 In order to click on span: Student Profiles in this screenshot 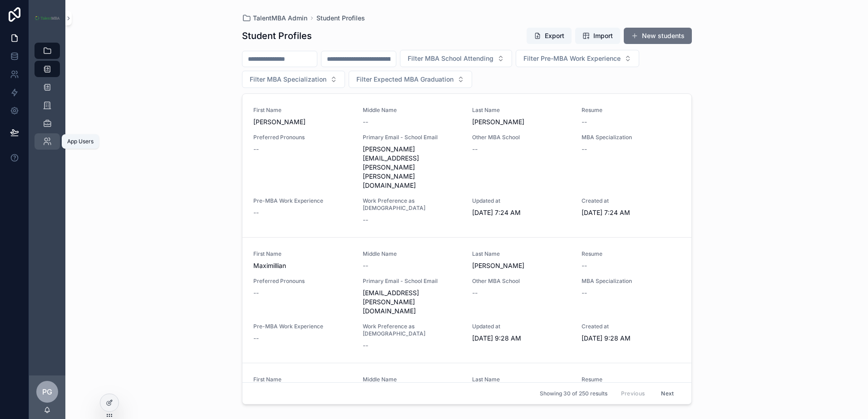, I will do `click(341, 18)`.